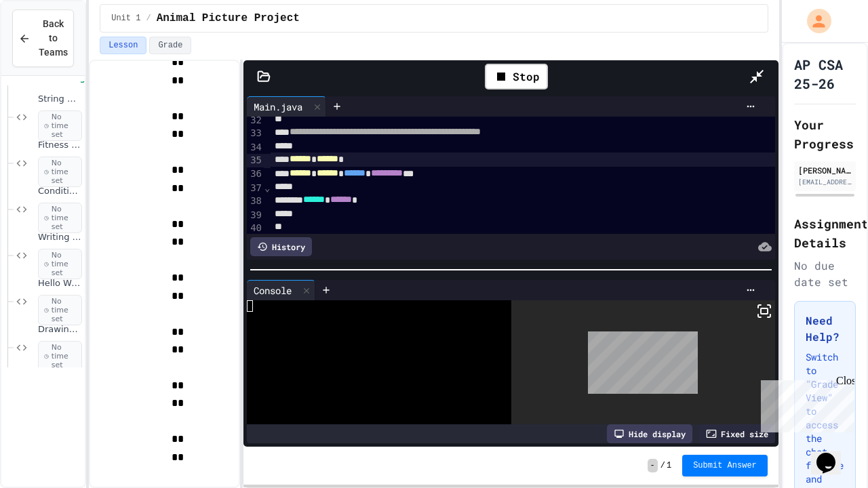  Describe the element at coordinates (60, 99) in the screenshot. I see `span: String Methods Examples` at that location.